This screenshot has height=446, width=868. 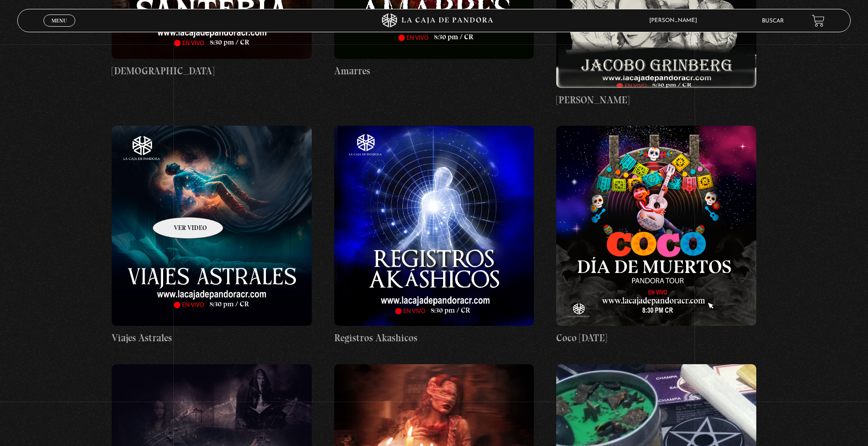 What do you see at coordinates (773, 21) in the screenshot?
I see `a: Buscar` at bounding box center [773, 21].